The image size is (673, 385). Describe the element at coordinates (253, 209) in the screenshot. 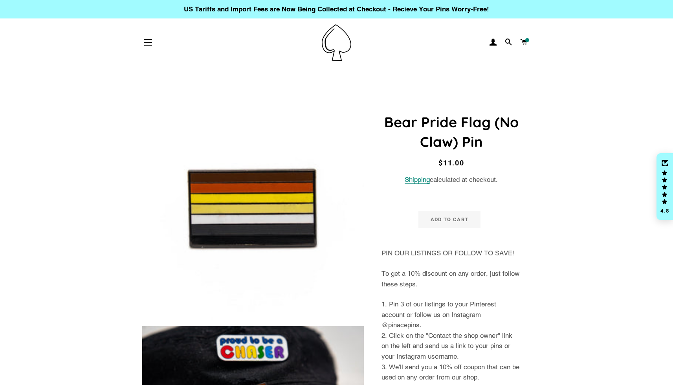

I see `img: Bear Pride Flag No Claw Enamel Pin Badge Pride Cub Lapel LGBTQ Gay Gift For Him - Pin Ace` at that location.